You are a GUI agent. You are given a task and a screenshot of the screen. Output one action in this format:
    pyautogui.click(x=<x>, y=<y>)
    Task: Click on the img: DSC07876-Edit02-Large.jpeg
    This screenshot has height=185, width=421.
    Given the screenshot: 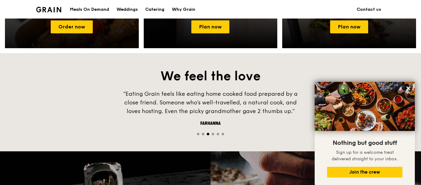 What is the action you would take?
    pyautogui.click(x=365, y=106)
    